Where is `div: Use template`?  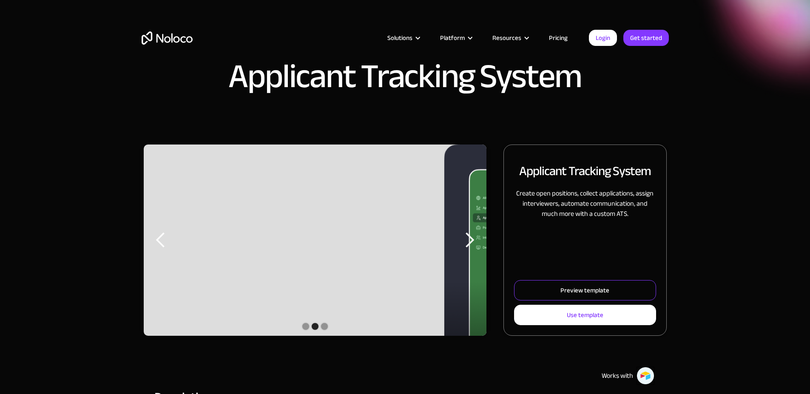 div: Use template is located at coordinates (585, 315).